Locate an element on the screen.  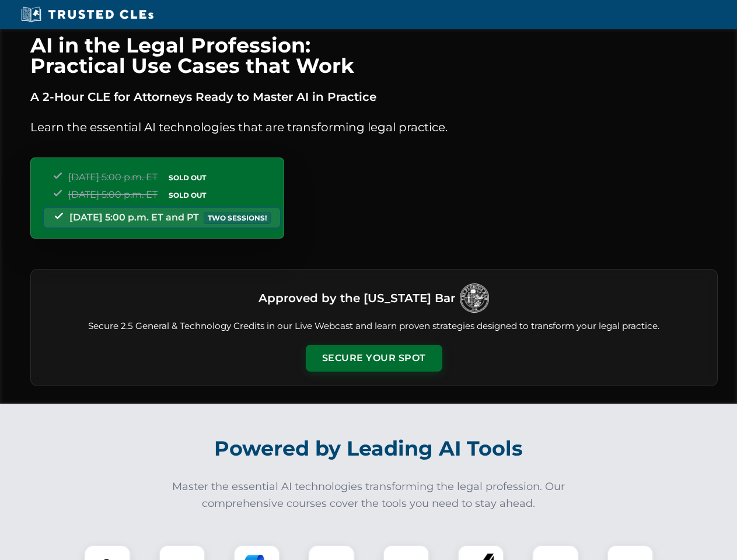
button: Secure Your Spot is located at coordinates (374, 358).